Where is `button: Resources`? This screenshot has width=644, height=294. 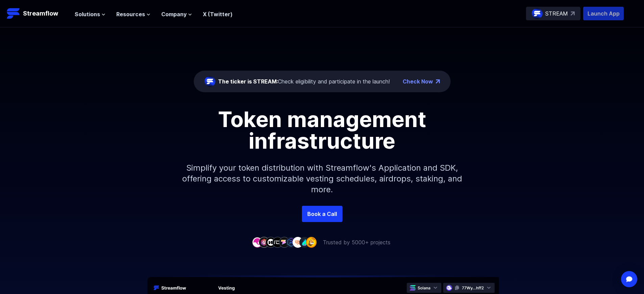 button: Resources is located at coordinates (133, 14).